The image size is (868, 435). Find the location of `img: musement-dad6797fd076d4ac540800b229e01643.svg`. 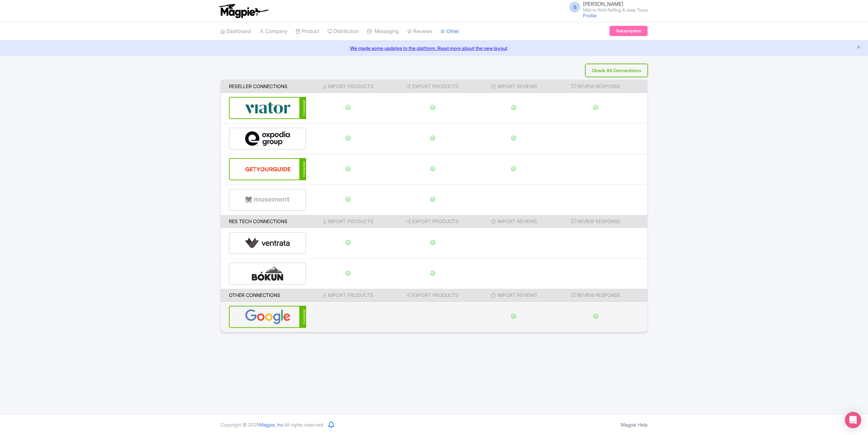

img: musement-dad6797fd076d4ac540800b229e01643.svg is located at coordinates (268, 200).